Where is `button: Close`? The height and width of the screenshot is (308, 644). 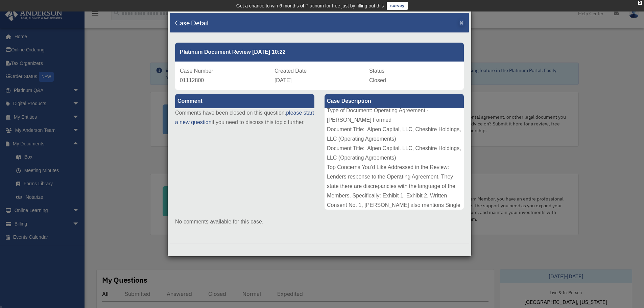 button: Close is located at coordinates (461, 22).